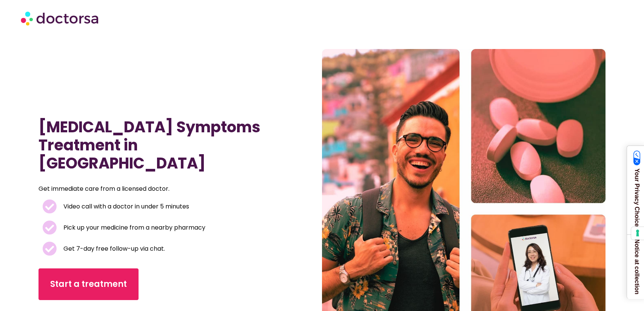 The height and width of the screenshot is (311, 644). What do you see at coordinates (150, 189) in the screenshot?
I see `p: Get immediate care from a licensed doctor.` at bounding box center [150, 189].